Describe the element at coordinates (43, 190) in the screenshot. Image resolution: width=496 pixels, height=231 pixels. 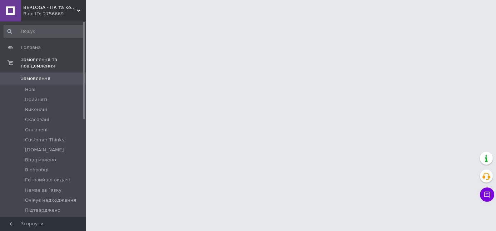
I see `span: Немає зв `язку` at that location.